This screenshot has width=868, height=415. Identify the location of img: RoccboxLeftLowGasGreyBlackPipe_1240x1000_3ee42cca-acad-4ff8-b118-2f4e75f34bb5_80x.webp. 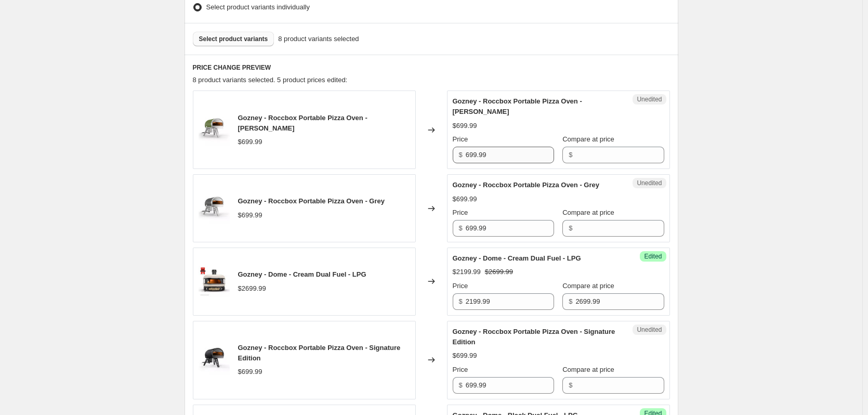
(214, 208).